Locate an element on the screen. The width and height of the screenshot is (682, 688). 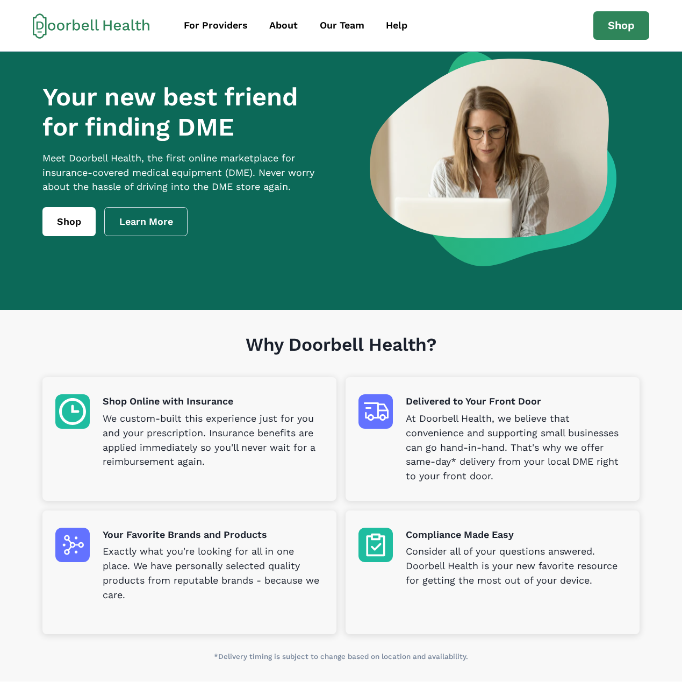
img: Compliance Made Easy icon is located at coordinates (376, 545).